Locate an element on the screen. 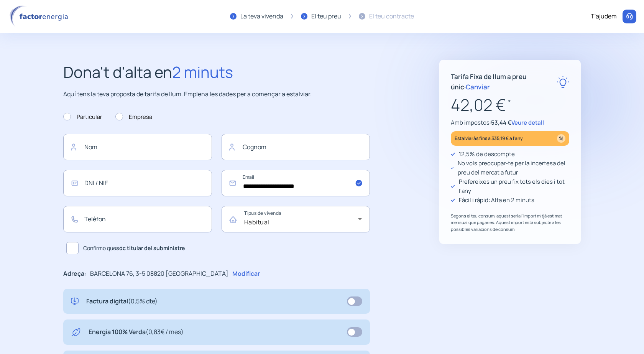  p: Prefereixes un preu fix tots els dies i tot l'any is located at coordinates (514, 187).